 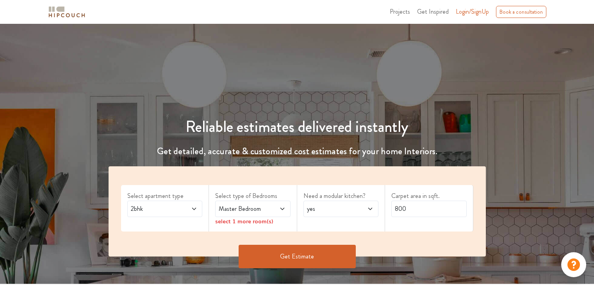 I want to click on label: Carpet area in sqft., so click(x=429, y=196).